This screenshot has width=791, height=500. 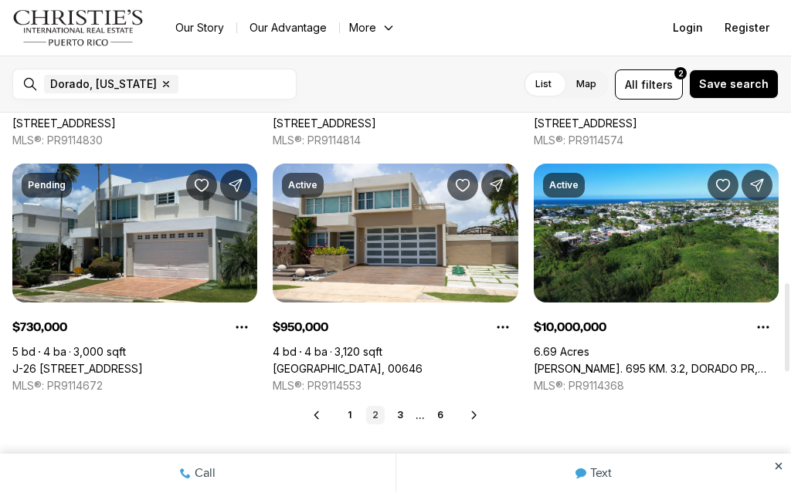 What do you see at coordinates (734, 84) in the screenshot?
I see `span: Save search` at bounding box center [734, 84].